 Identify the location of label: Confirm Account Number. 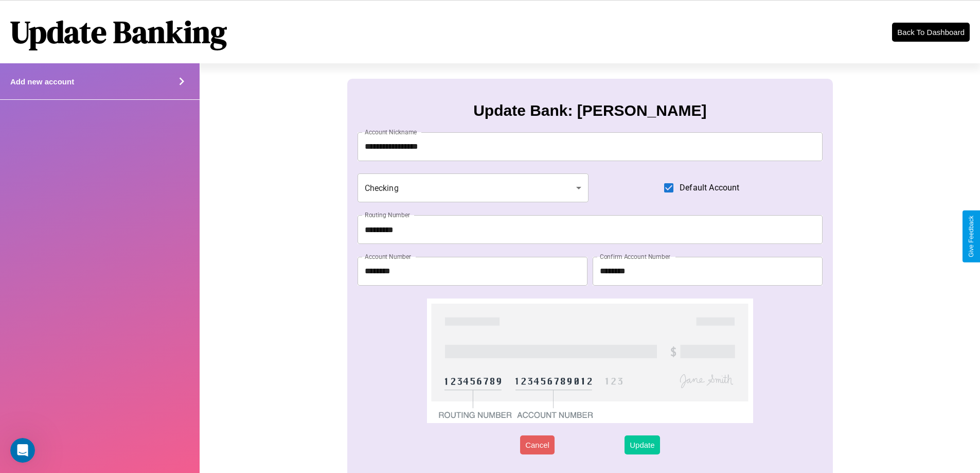
(635, 256).